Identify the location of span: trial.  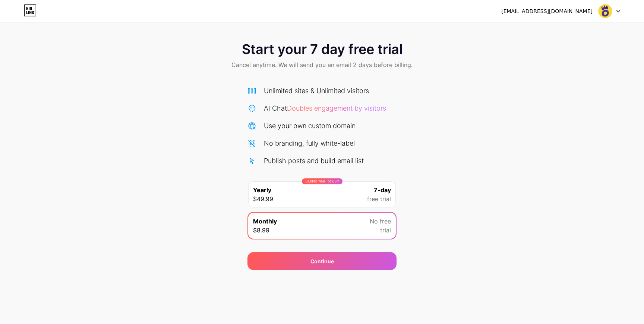
(385, 230).